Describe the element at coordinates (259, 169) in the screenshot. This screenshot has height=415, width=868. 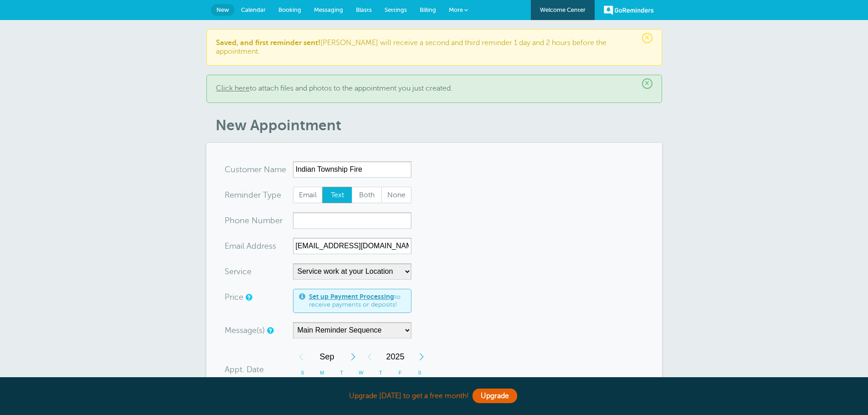
I see `div: ame` at that location.